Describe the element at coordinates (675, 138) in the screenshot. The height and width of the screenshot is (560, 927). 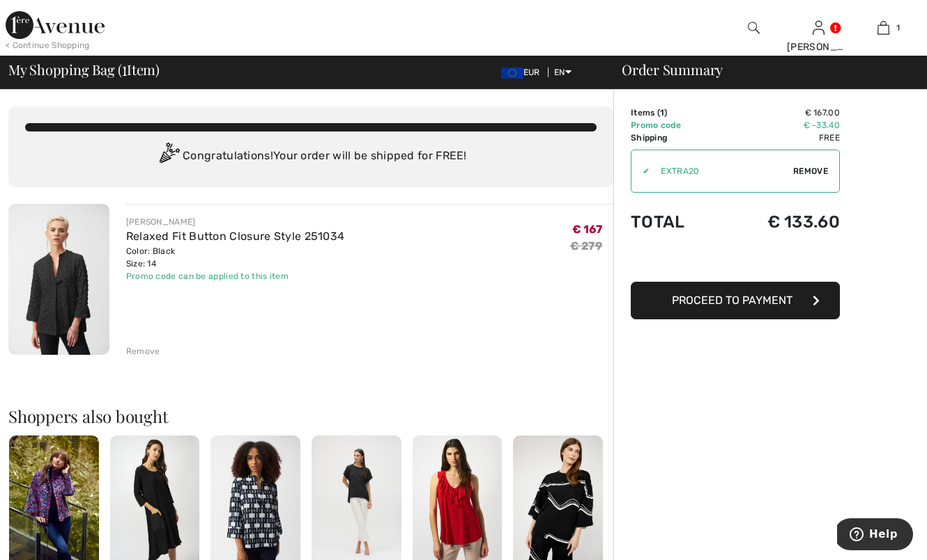
I see `td: Shipping` at that location.